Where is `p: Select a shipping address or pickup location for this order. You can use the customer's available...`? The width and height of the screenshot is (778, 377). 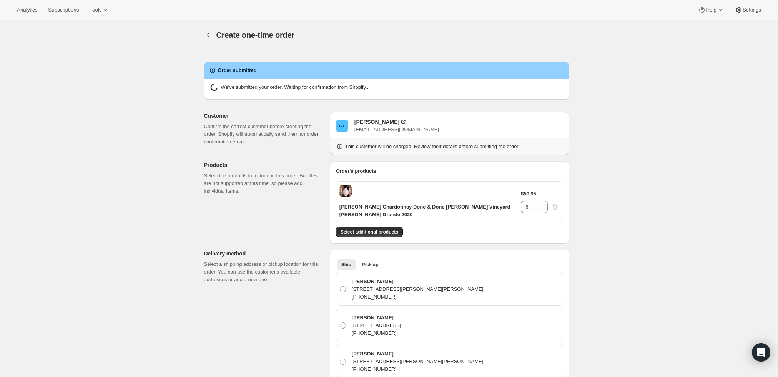 p: Select a shipping address or pickup location for this order. You can use the customer's available... is located at coordinates (264, 272).